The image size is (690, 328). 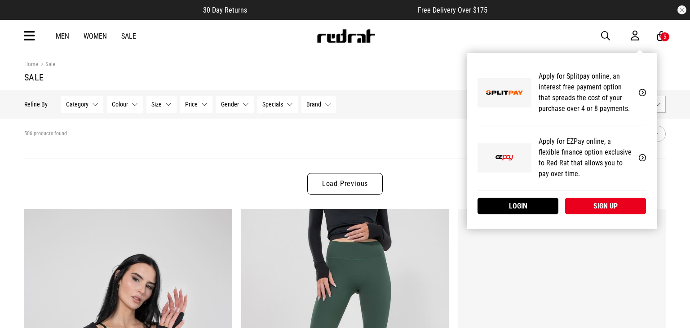 What do you see at coordinates (161, 104) in the screenshot?
I see `button: Size` at bounding box center [161, 104].